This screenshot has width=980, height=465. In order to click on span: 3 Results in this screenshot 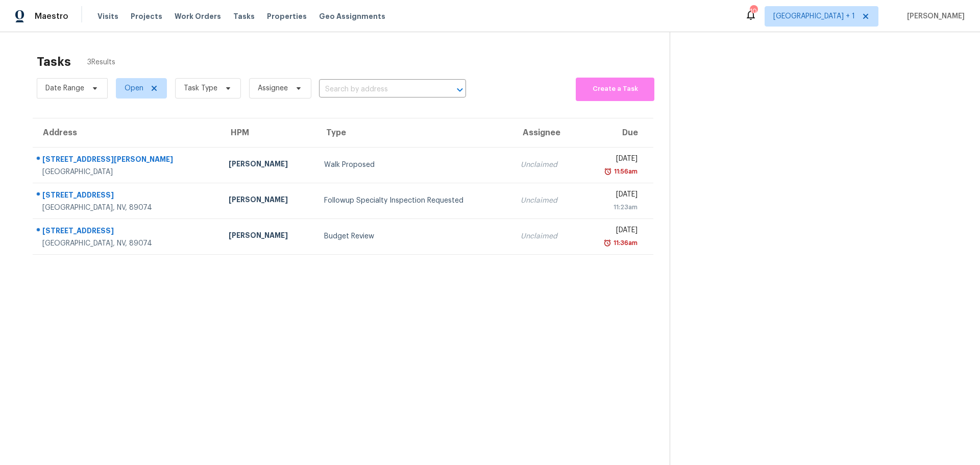, I will do `click(101, 63)`.